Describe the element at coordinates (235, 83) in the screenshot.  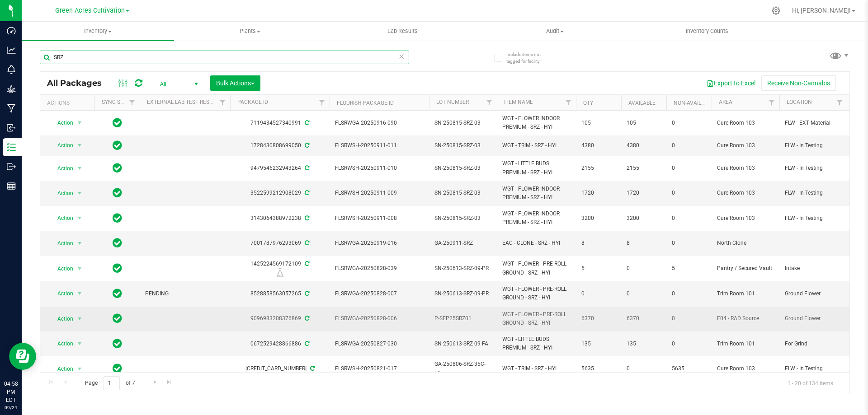
I see `span: Bulk Actions` at that location.